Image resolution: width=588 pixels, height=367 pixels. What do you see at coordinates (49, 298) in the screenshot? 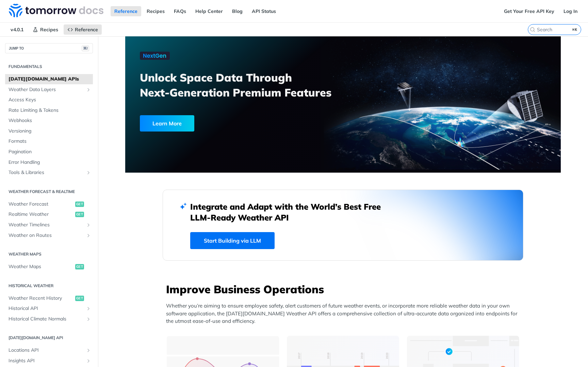
I see `a: Weather Recent Historyget` at bounding box center [49, 298].